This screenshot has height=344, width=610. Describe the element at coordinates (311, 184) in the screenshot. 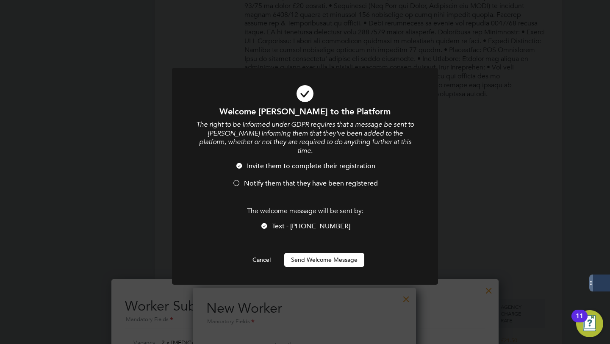

I see `span: Notify them that they have been registered` at that location.